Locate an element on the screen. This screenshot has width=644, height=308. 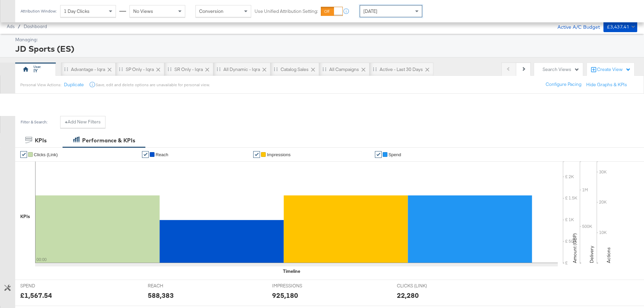
div: JD Sports (ES) is located at coordinates (325, 49).